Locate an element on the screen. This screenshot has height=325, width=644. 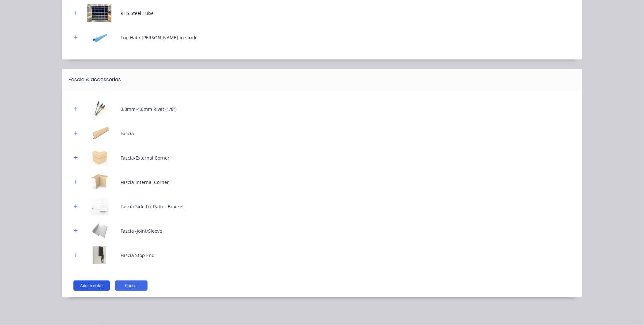
button: Add to order is located at coordinates (92, 285).